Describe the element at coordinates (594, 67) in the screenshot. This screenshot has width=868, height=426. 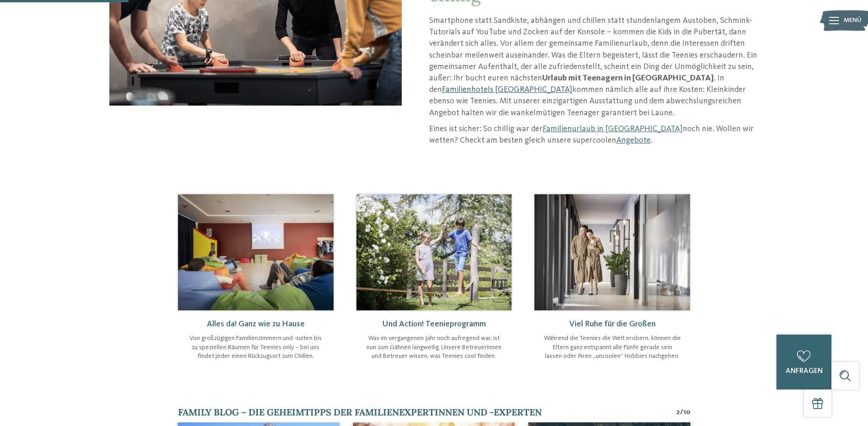
I see `p: Smartphone statt Sandkiste, abhängen und chillen statt stundenlangem Austoben, Schmink-Tutorials ...` at that location.